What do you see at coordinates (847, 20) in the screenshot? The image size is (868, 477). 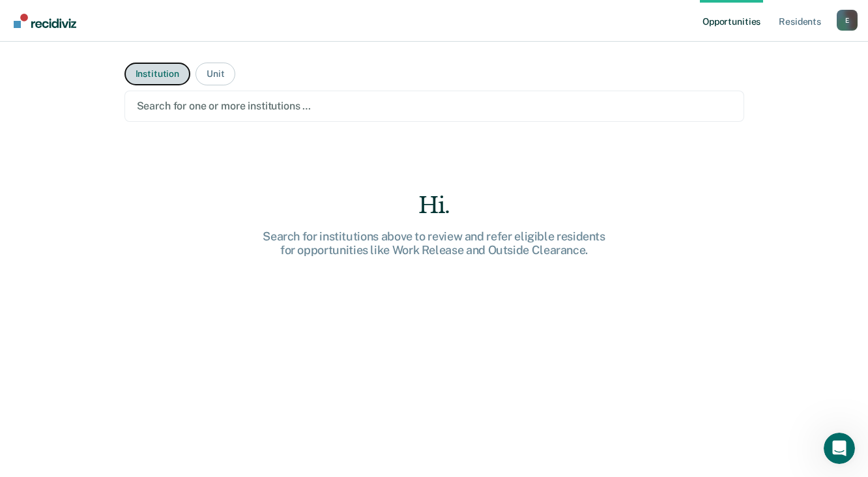 I see `button: Profile dropdown button` at bounding box center [847, 20].